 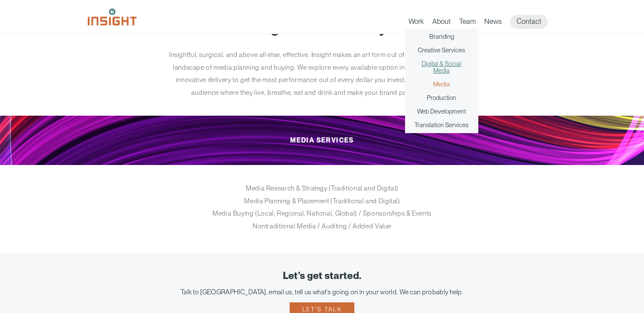 What do you see at coordinates (493, 23) in the screenshot?
I see `a: News` at bounding box center [493, 23].